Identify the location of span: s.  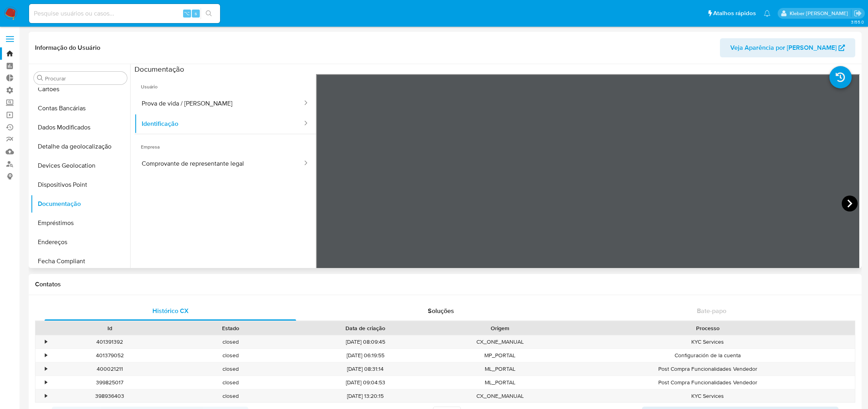
(196, 13).